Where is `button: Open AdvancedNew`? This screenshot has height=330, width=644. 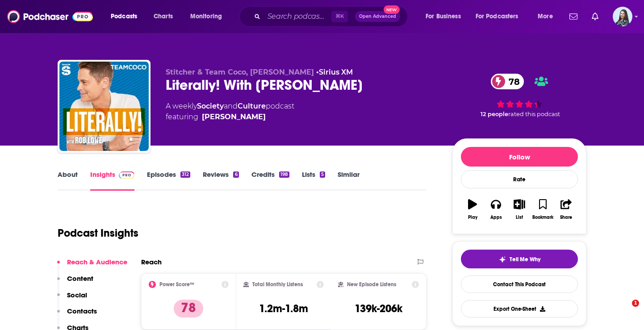
button: Open AdvancedNew is located at coordinates (377, 16).